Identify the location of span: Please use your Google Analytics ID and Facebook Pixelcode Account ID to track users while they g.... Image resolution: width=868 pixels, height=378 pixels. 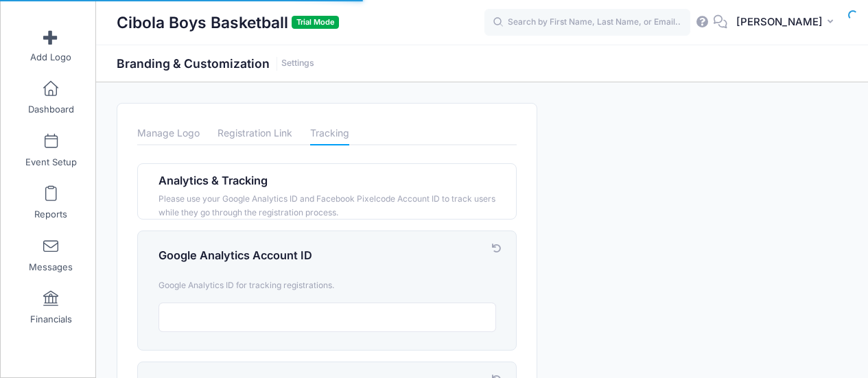
(326, 205).